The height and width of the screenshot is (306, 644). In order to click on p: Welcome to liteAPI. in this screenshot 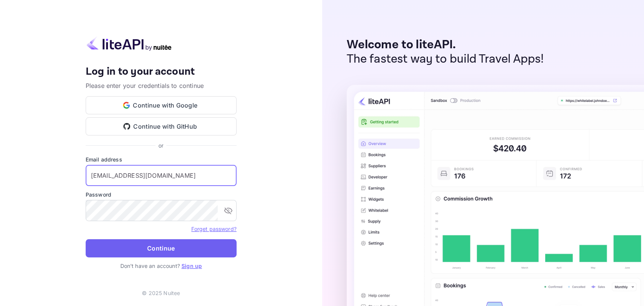, I will do `click(445, 45)`.